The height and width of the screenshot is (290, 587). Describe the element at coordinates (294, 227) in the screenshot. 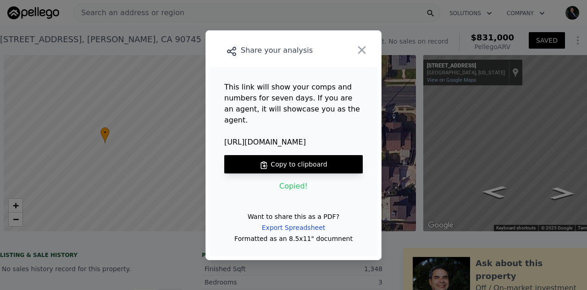

I see `div: Export Spreadsheet` at that location.